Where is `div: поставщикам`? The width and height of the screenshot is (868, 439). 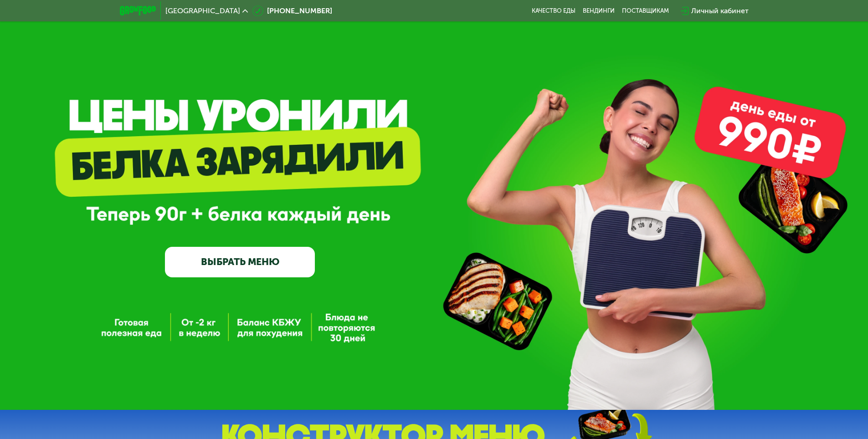 div: поставщикам is located at coordinates (645, 11).